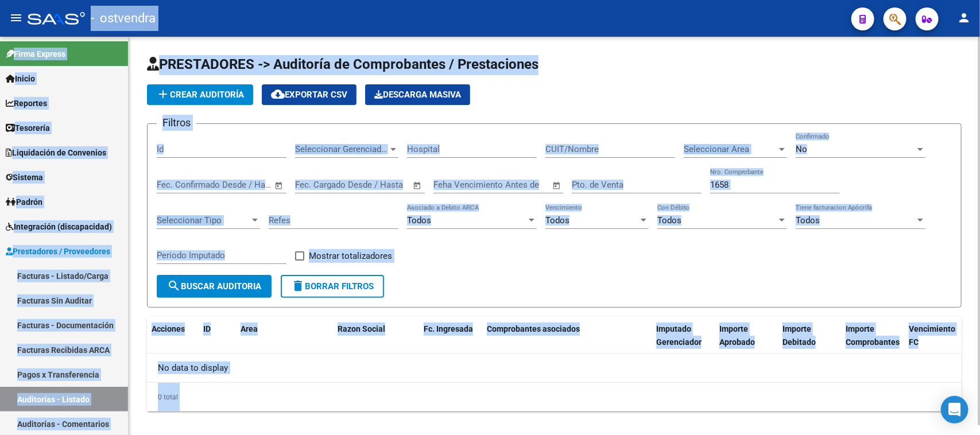 This screenshot has height=435, width=980. Describe the element at coordinates (965, 18) in the screenshot. I see `mat-icon: person` at that location.